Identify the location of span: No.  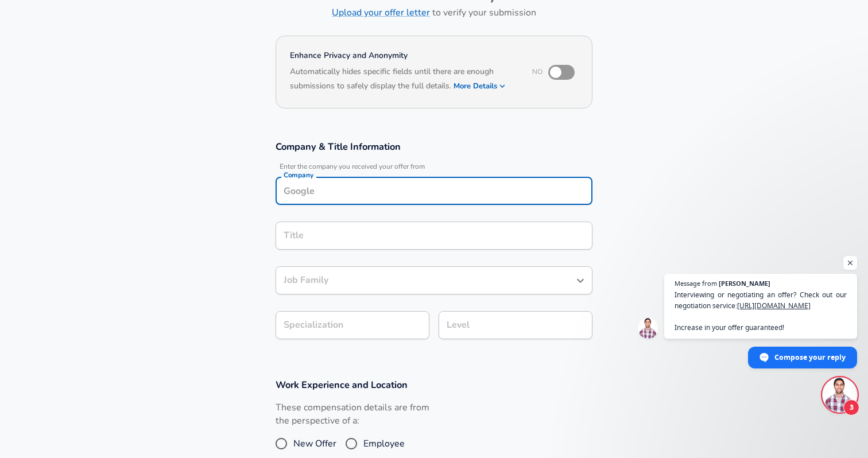
(537, 72).